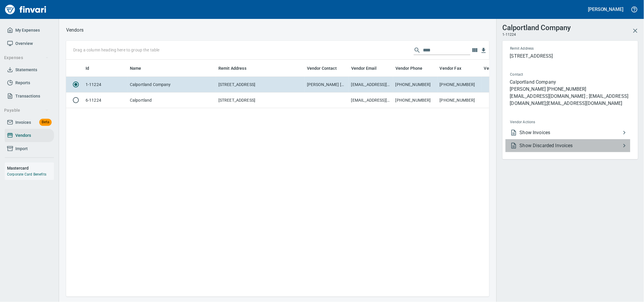  Describe the element at coordinates (172, 100) in the screenshot. I see `td: Calportland` at that location.